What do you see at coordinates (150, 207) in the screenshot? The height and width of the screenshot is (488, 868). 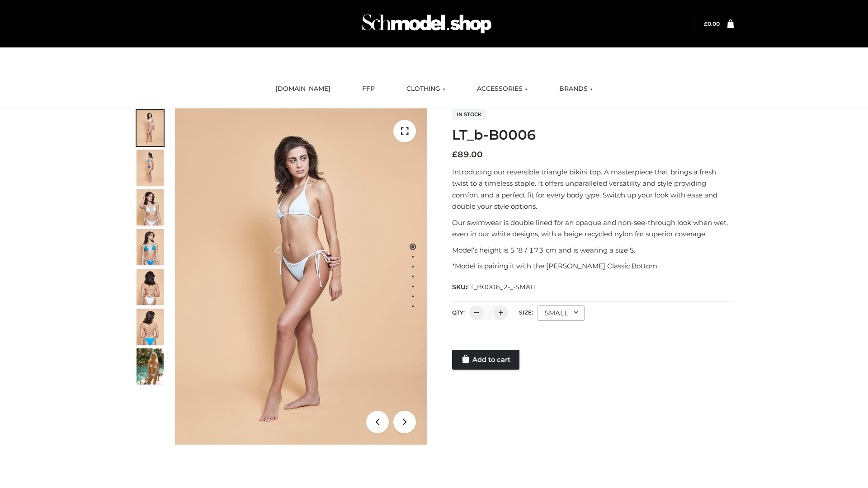 I see `img: ArielClassicBikiniTop_CloudNine_AzureSky_OW114ECO_3-scaled.jpg` at bounding box center [150, 207].